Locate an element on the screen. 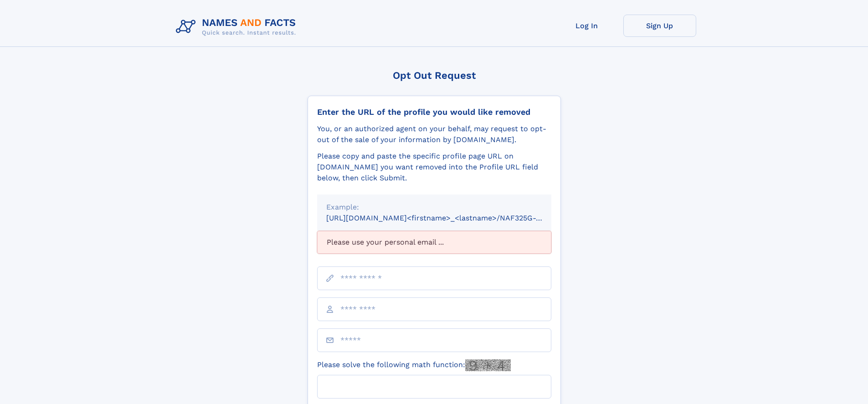 This screenshot has width=868, height=404. a: Sign Up is located at coordinates (660, 25).